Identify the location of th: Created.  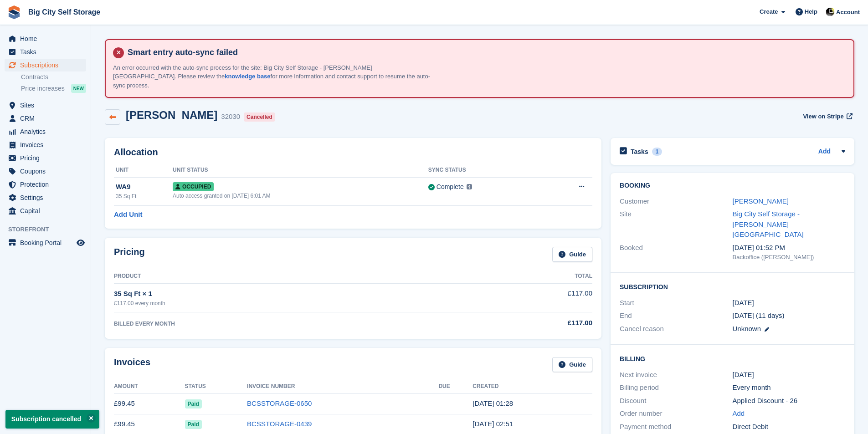
(532, 387).